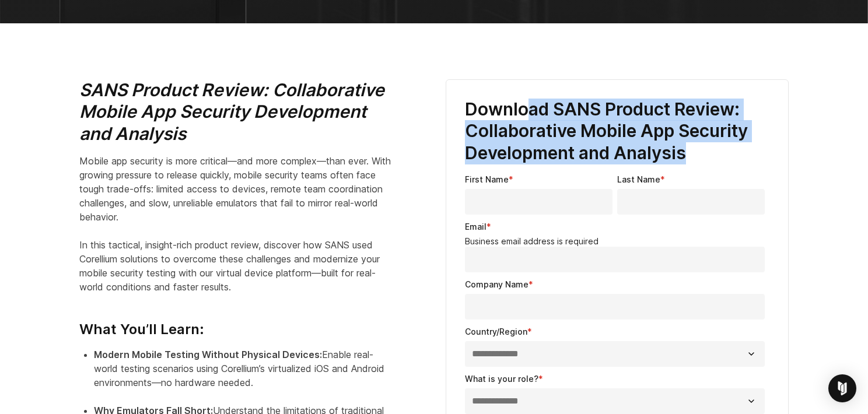 The height and width of the screenshot is (414, 868). What do you see at coordinates (486, 179) in the screenshot?
I see `span: First Name` at bounding box center [486, 179].